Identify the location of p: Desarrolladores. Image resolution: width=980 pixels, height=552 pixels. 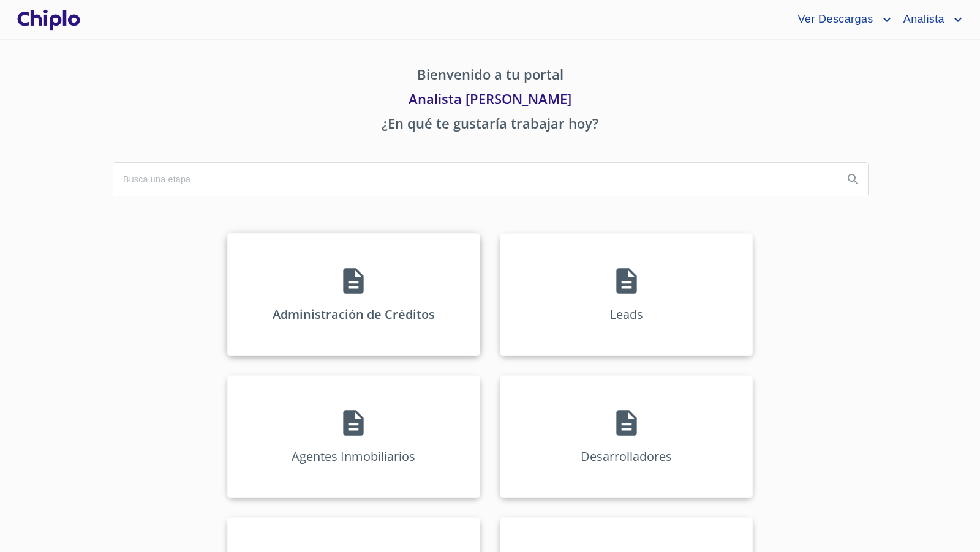
(626, 456).